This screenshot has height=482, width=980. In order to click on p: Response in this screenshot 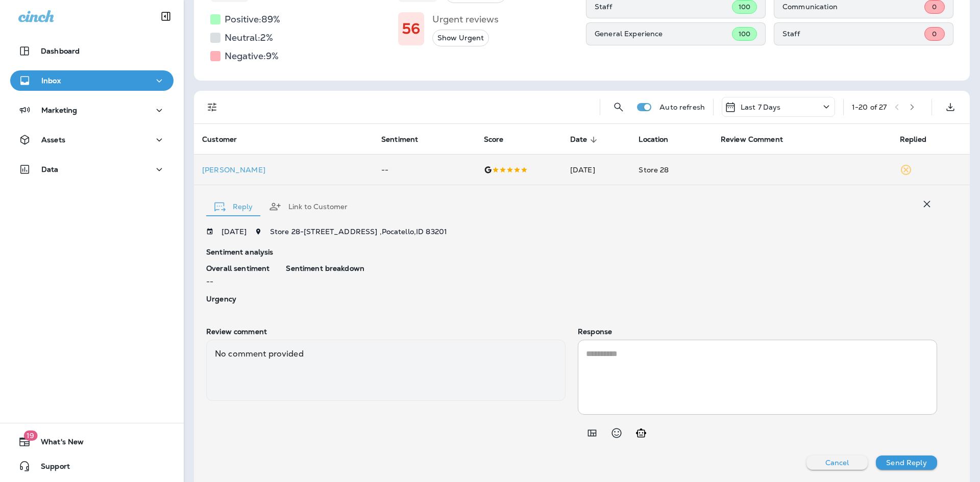, I will do `click(758, 331)`.